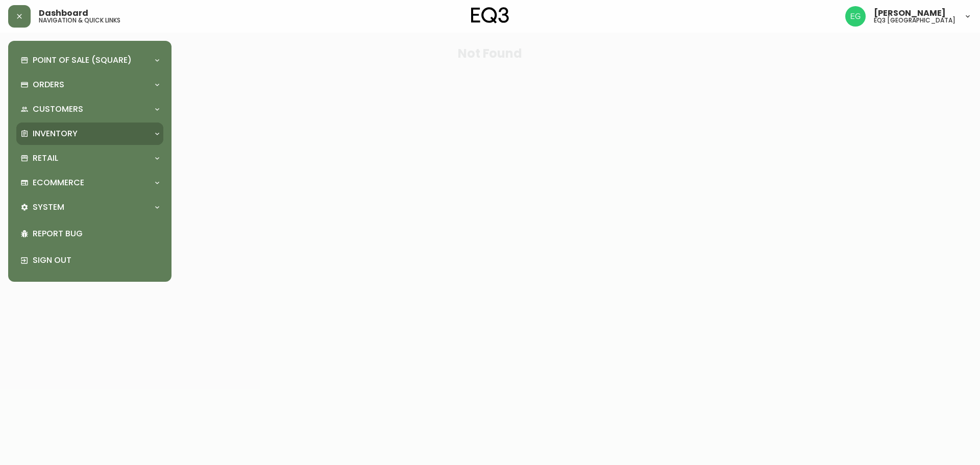  What do you see at coordinates (90, 85) in the screenshot?
I see `div: Orders` at bounding box center [90, 85].